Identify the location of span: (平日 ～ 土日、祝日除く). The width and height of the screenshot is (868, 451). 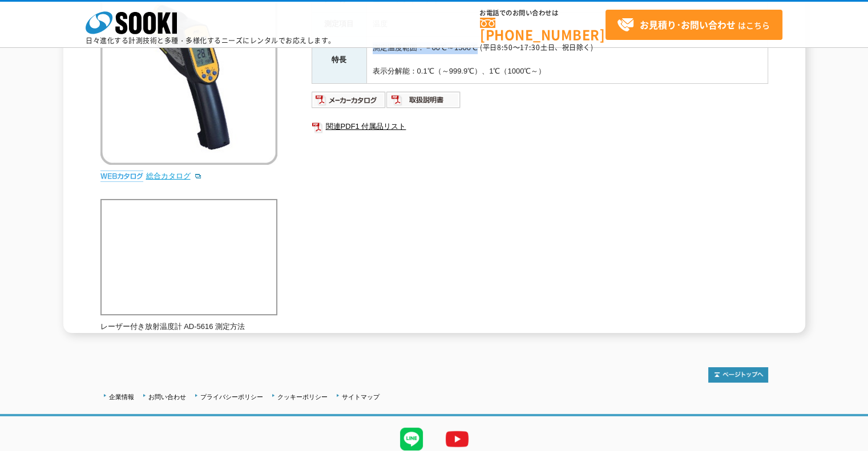
(537, 48).